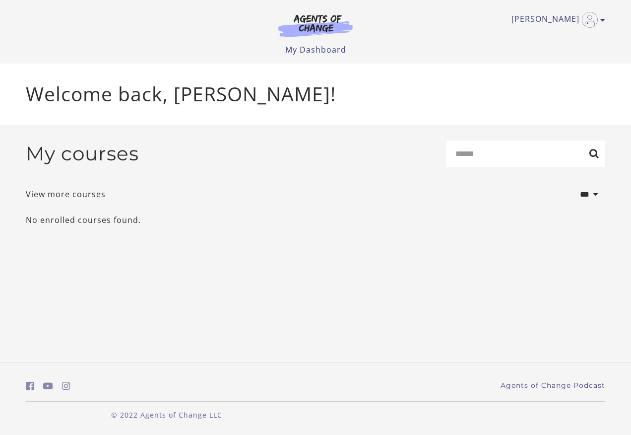 The height and width of the screenshot is (435, 631). I want to click on a: My Dashboard, so click(316, 50).